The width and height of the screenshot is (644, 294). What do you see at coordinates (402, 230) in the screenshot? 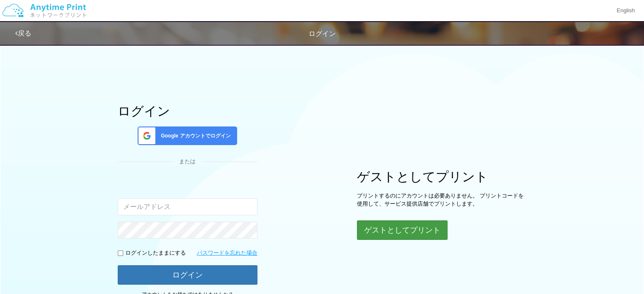
I see `button: ゲストとしてプリント` at bounding box center [402, 230].